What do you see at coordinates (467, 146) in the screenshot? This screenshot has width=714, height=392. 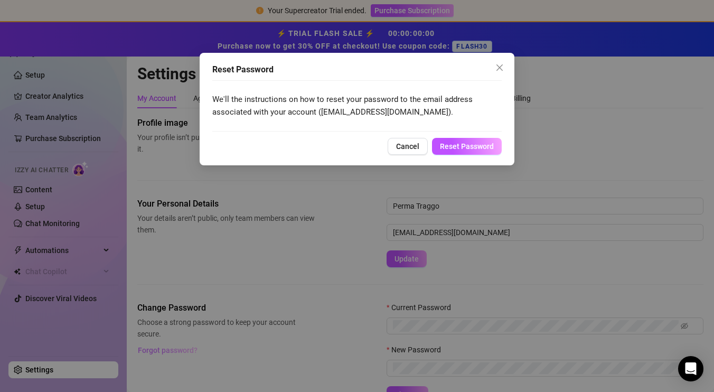 I see `span: Reset Password` at bounding box center [467, 146].